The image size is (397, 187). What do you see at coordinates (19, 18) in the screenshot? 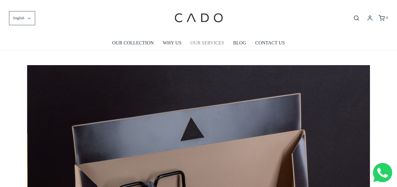
I see `span: English` at bounding box center [19, 18].